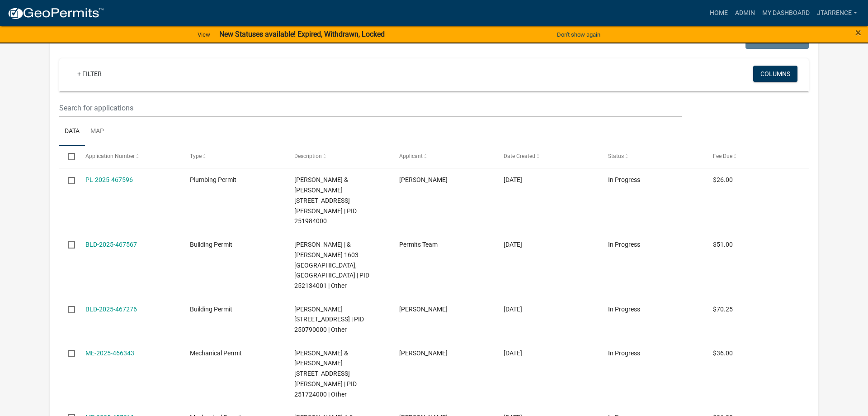 This screenshot has width=868, height=416. What do you see at coordinates (111, 309) in the screenshot?
I see `a: BLD-2025-467276` at bounding box center [111, 309].